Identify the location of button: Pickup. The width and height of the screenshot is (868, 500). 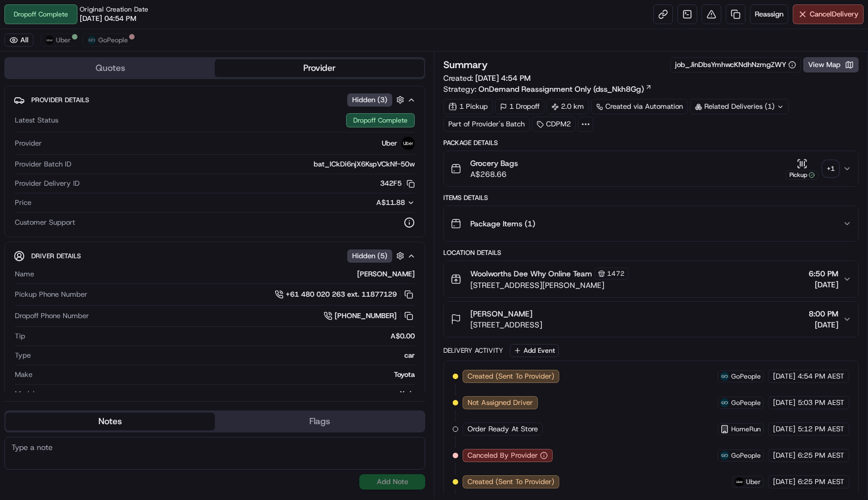
(802, 169).